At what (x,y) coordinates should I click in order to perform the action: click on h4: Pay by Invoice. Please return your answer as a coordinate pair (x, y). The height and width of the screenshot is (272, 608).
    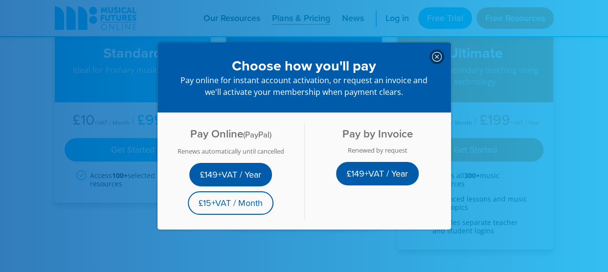
    Looking at the image, I should click on (377, 133).